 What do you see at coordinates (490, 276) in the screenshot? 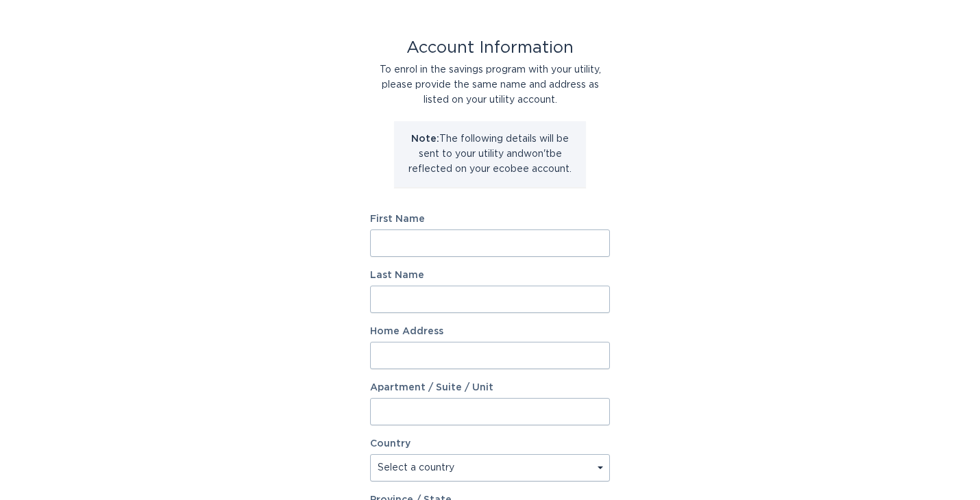
I see `label: Last Name` at bounding box center [490, 276].